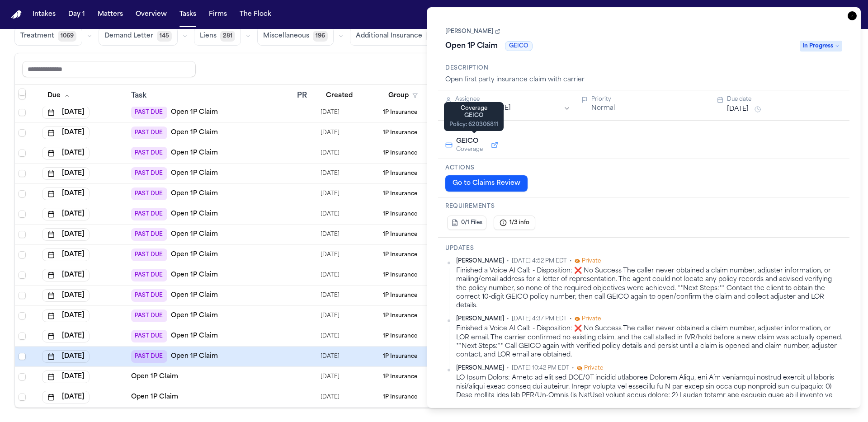 Image resolution: width=868 pixels, height=422 pixels. I want to click on a: Overview, so click(151, 14).